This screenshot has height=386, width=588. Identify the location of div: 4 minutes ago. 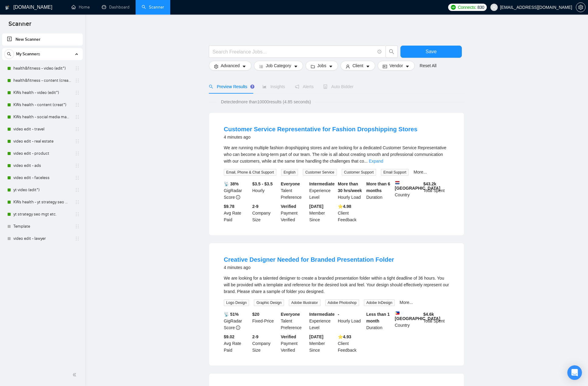
(309, 267).